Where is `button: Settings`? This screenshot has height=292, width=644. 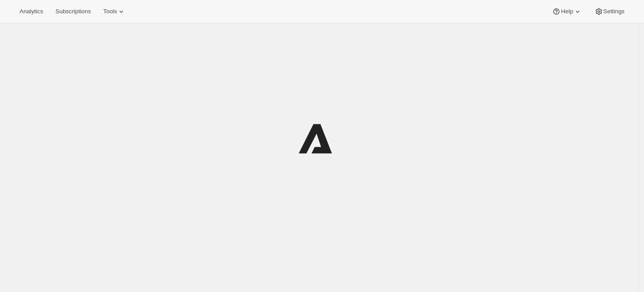 button: Settings is located at coordinates (610, 11).